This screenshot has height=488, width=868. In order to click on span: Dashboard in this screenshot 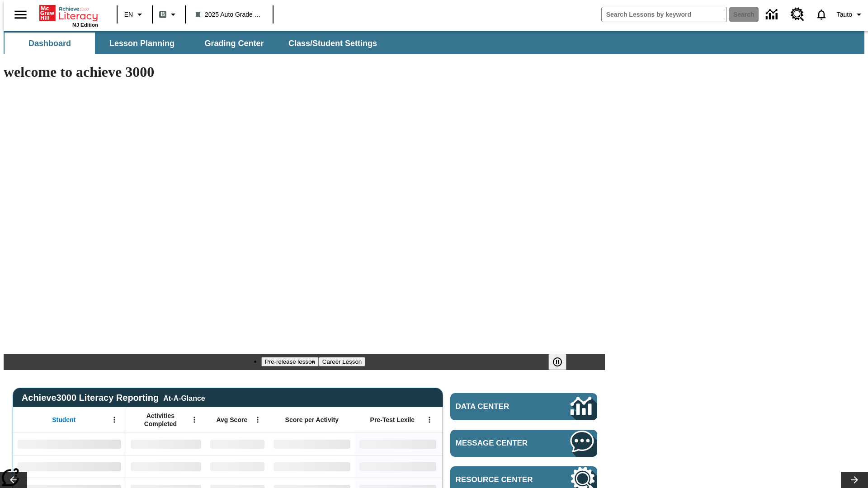, I will do `click(49, 44)`.